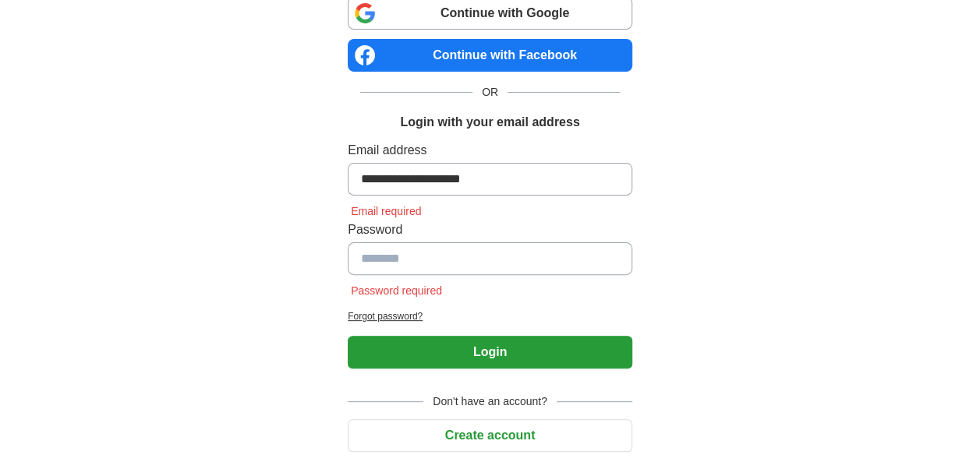  Describe the element at coordinates (490, 92) in the screenshot. I see `span: OR` at that location.